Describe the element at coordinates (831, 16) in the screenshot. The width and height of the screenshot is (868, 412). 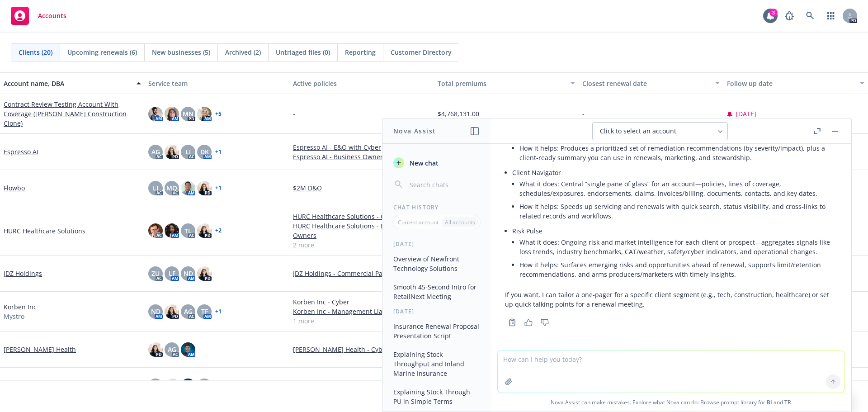
I see `a: Switch app` at that location.